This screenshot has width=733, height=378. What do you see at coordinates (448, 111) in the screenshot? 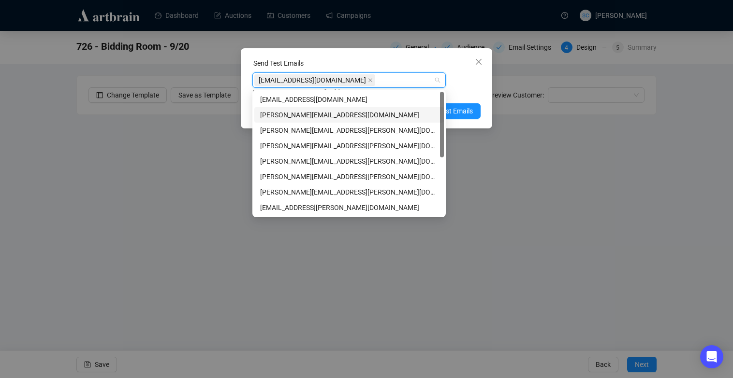
I see `span: Send Test Emails` at bounding box center [448, 111].